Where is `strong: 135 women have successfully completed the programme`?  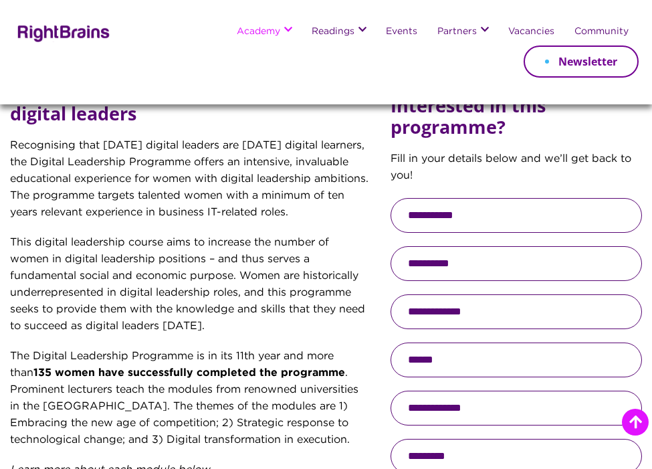
strong: 135 women have successfully completed the programme is located at coordinates (189, 373).